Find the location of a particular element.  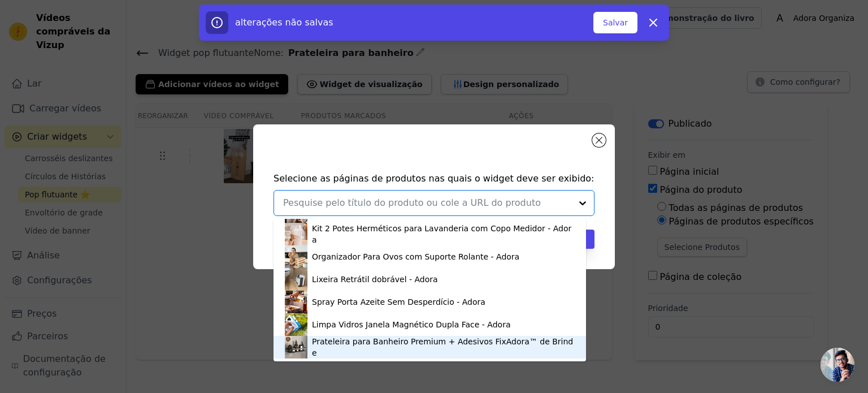

font: Selecione as páginas de produtos nas quais o widget deve ser exibido: is located at coordinates (434, 178).